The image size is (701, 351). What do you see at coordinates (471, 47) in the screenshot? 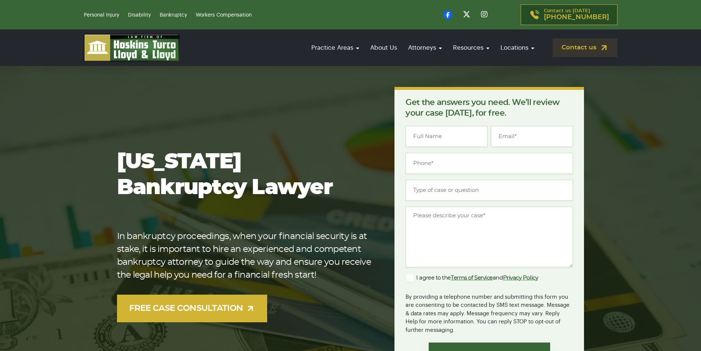
I see `a: Resources` at bounding box center [471, 47].